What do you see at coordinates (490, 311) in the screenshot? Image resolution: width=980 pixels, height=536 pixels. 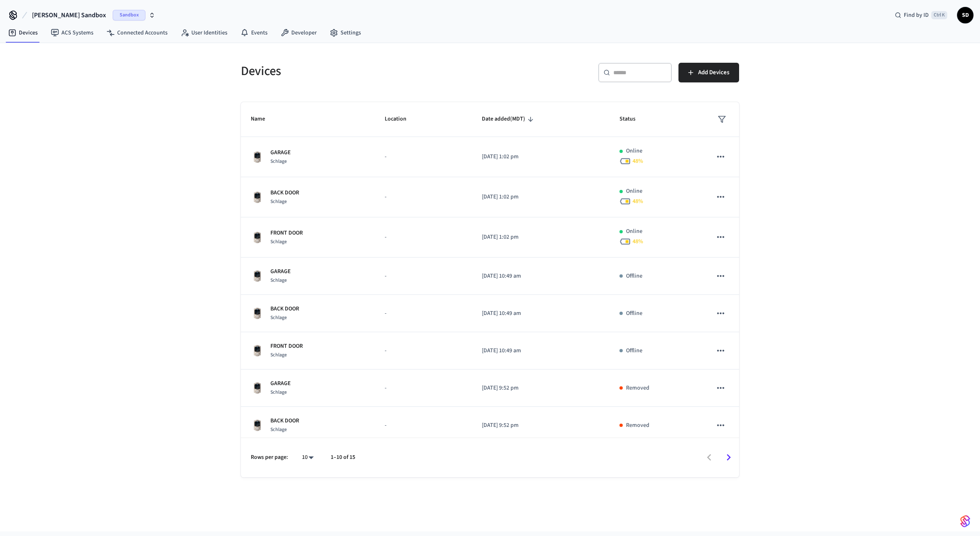 I see `table: sticky table` at bounding box center [490, 311].